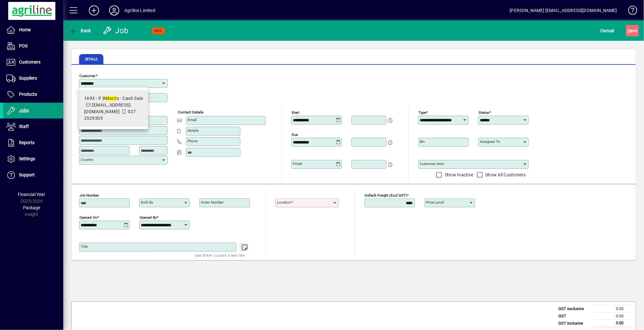  I want to click on em: Morri, so click(111, 99).